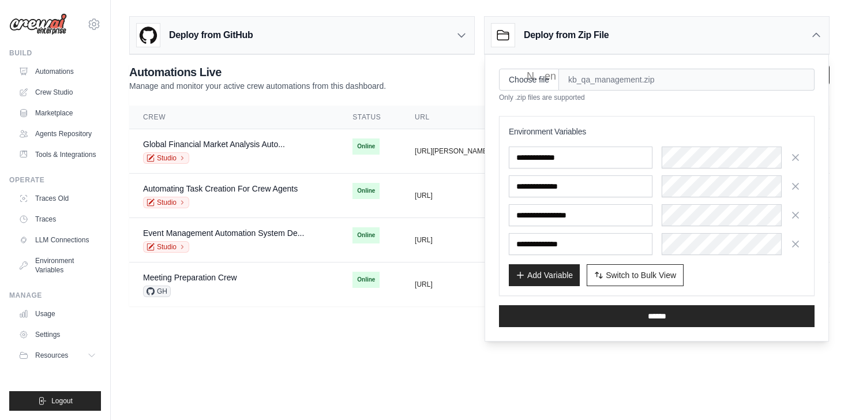 This screenshot has width=848, height=420. Describe the element at coordinates (220, 189) in the screenshot. I see `a: Automating Task Creation For Crew Agents` at that location.